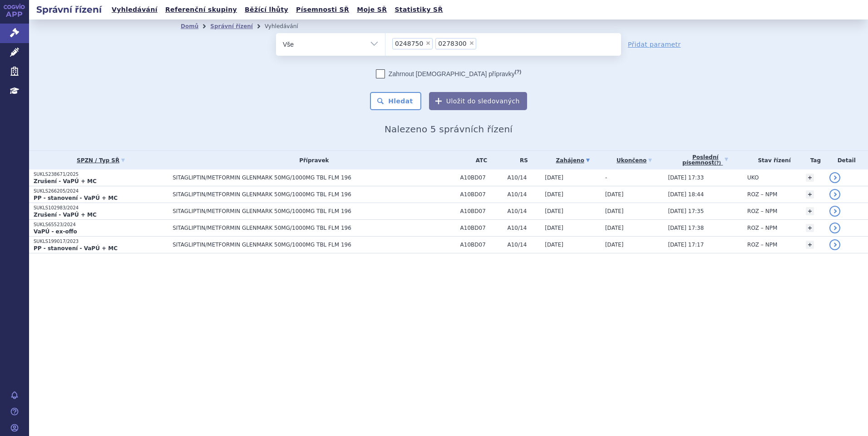 The width and height of the screenshot is (868, 436). Describe the element at coordinates (267, 10) in the screenshot. I see `a: Běžící lhůty` at that location.